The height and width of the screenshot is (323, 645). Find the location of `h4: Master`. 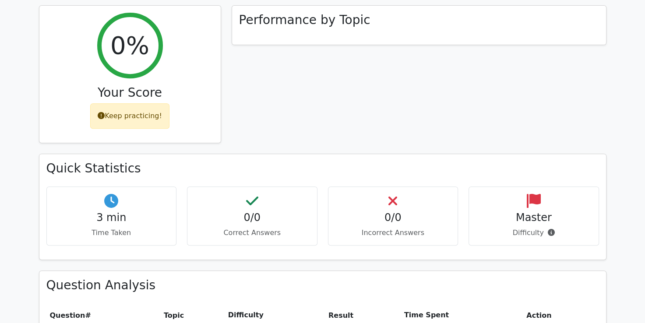

h4: Master is located at coordinates (533, 218).